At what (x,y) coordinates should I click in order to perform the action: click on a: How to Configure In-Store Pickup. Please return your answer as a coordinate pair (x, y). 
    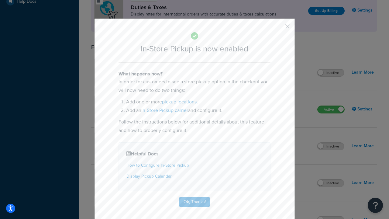
    Looking at the image, I should click on (158, 165).